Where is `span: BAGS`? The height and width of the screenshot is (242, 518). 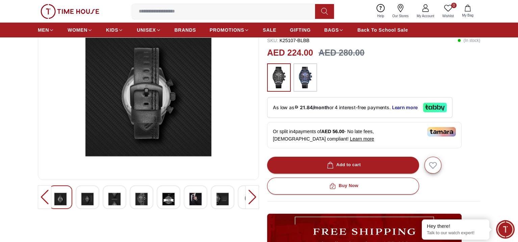 span: BAGS is located at coordinates (331, 30).